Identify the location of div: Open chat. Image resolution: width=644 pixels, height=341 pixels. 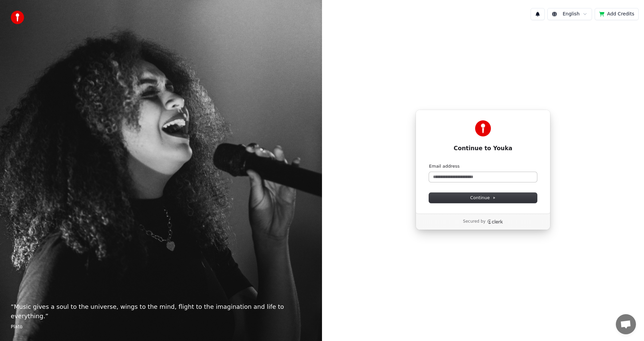
(626, 325).